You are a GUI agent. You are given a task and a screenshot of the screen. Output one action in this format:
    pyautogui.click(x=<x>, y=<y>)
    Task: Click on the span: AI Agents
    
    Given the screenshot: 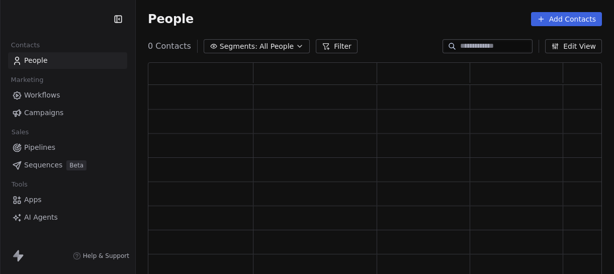 What is the action you would take?
    pyautogui.click(x=41, y=217)
    